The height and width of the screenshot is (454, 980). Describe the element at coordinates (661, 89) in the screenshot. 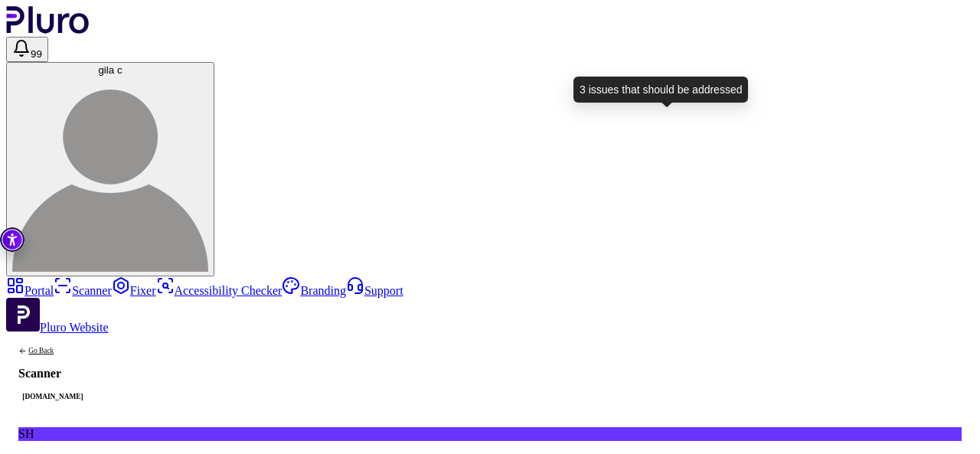

I see `div: 3 issues that should be addressed` at that location.